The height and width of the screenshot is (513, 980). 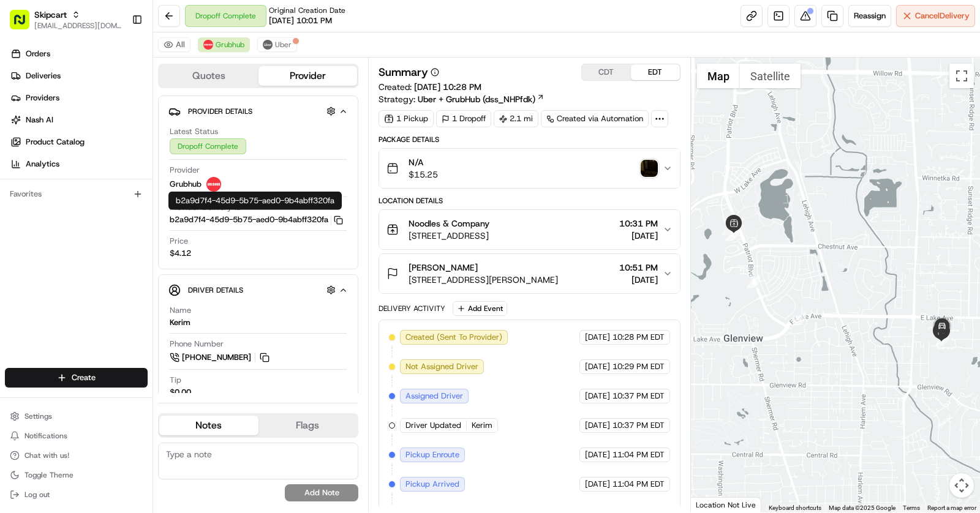 I want to click on span: 10:37 PM EDT, so click(x=638, y=426).